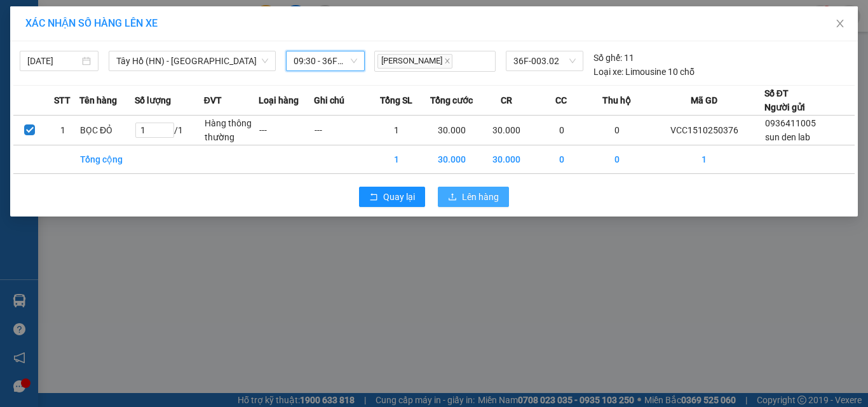 This screenshot has height=407, width=868. Describe the element at coordinates (607, 58) in the screenshot. I see `span: Số ghế:` at that location.